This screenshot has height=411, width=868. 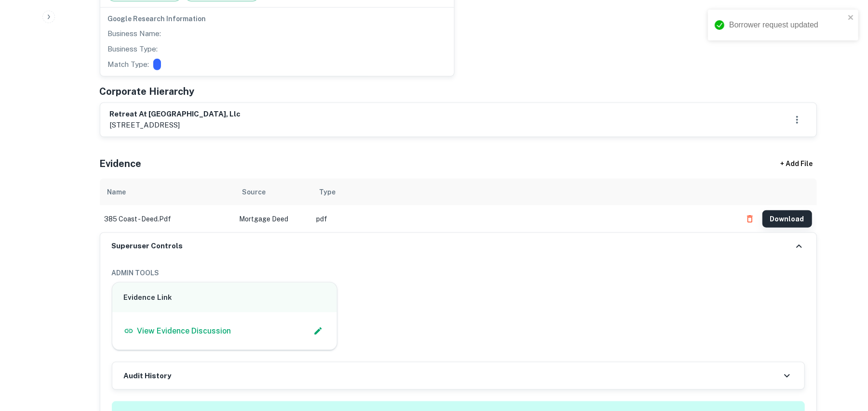 What do you see at coordinates (177, 331) in the screenshot?
I see `a: View Evidence Discussion` at bounding box center [177, 331].